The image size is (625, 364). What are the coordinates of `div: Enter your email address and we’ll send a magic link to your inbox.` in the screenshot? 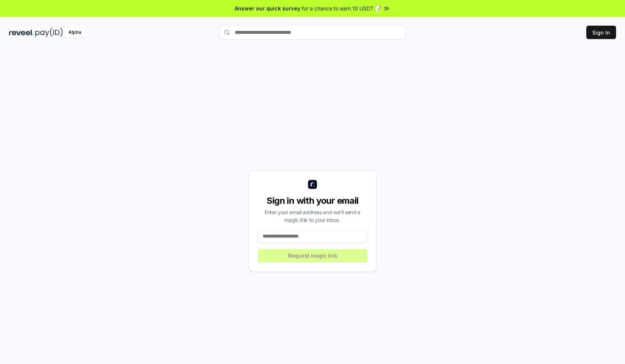 It's located at (312, 216).